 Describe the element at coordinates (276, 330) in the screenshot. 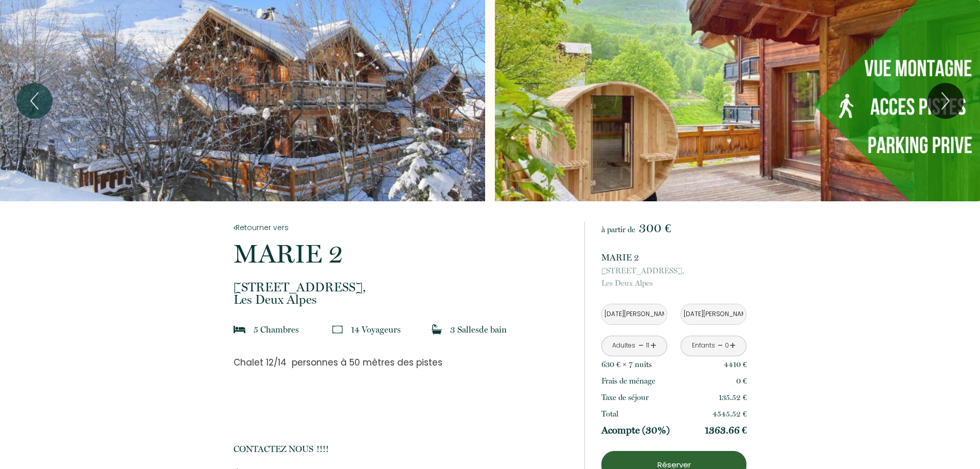

I see `p: 5 Chambre` at that location.